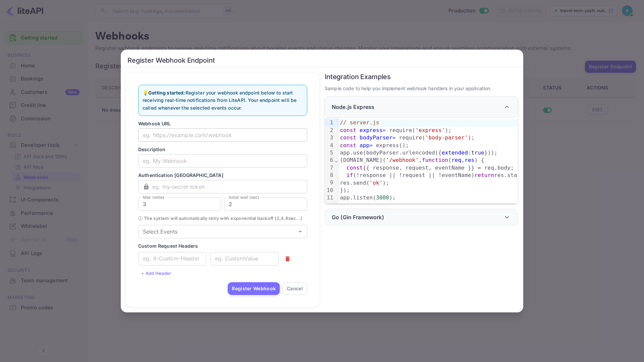  I want to click on span: 'ok', so click(376, 183).